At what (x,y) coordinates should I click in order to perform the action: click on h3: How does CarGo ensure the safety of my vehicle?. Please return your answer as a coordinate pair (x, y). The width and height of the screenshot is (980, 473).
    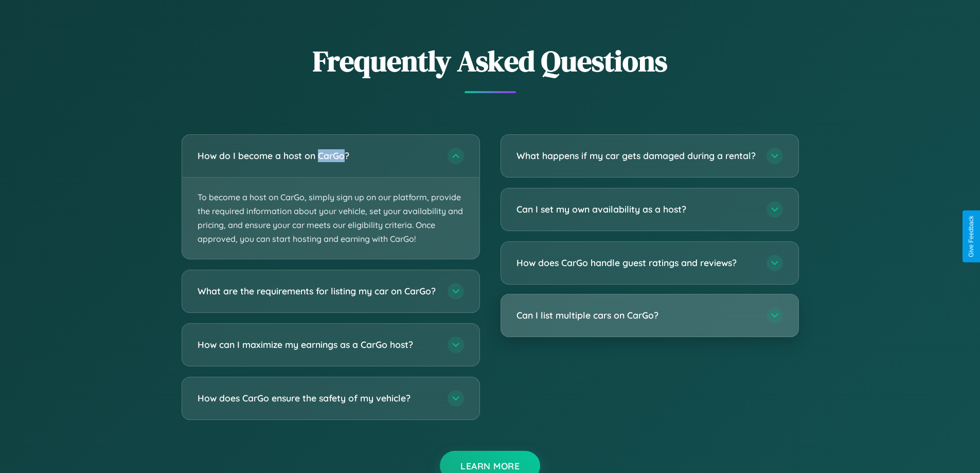
    Looking at the image, I should click on (318, 398).